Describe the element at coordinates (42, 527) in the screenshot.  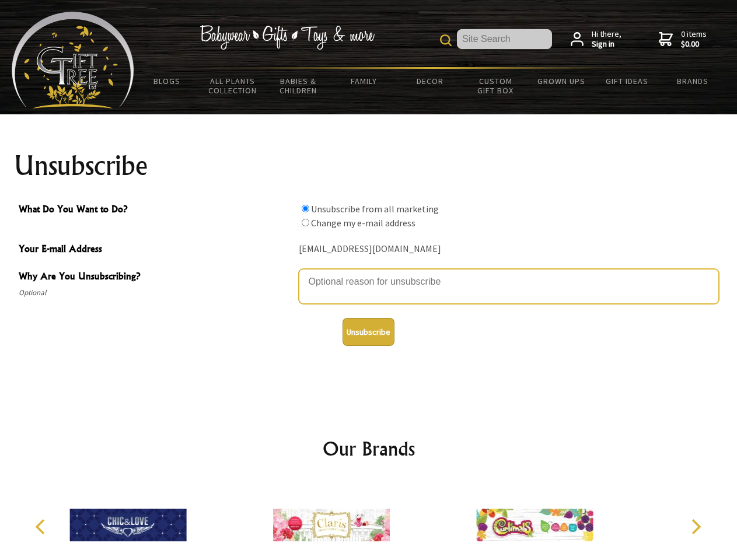
I see `button: Previous` at that location.